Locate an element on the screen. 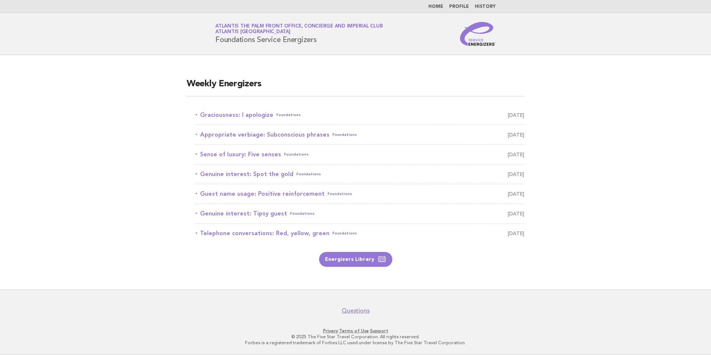 Image resolution: width=711 pixels, height=355 pixels. a: Privacy is located at coordinates (331, 331).